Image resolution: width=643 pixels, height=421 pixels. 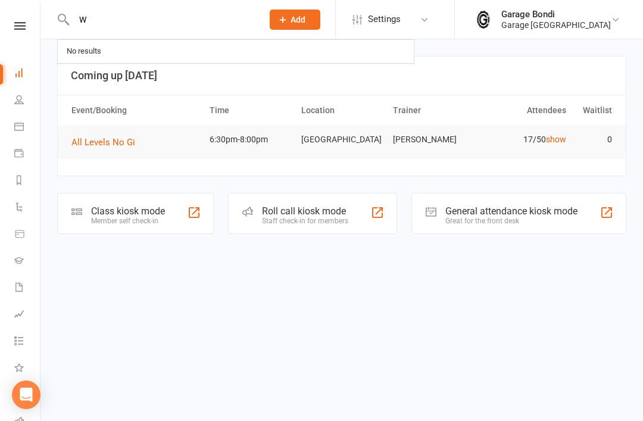 I want to click on a: Assessments, so click(x=27, y=315).